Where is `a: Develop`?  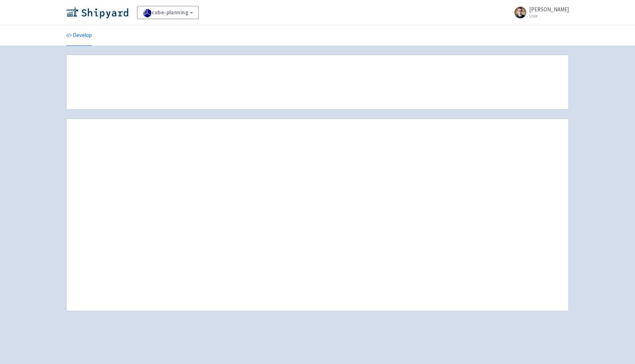 a: Develop is located at coordinates (79, 35).